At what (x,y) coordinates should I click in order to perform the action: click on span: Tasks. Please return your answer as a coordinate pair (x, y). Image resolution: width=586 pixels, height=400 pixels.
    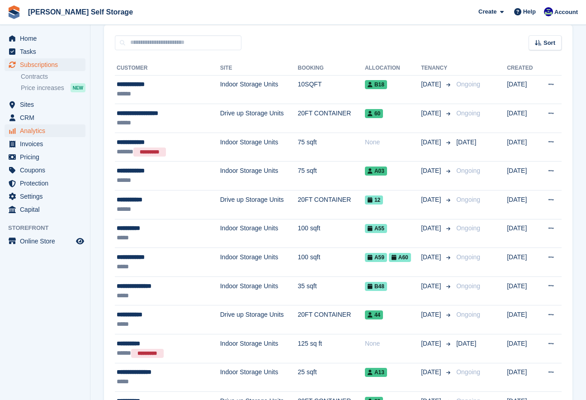
    Looking at the image, I should click on (47, 52).